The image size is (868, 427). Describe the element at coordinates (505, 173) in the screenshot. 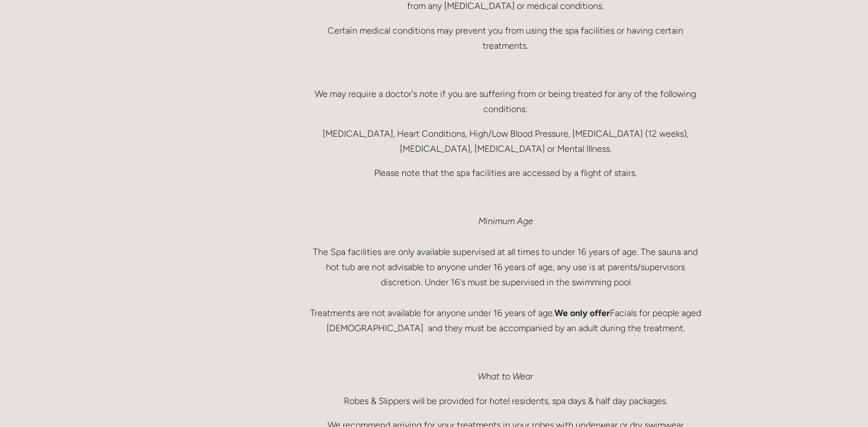

I see `p: Please note that the spa facilities are accessed by a flight of stairs.` at that location.